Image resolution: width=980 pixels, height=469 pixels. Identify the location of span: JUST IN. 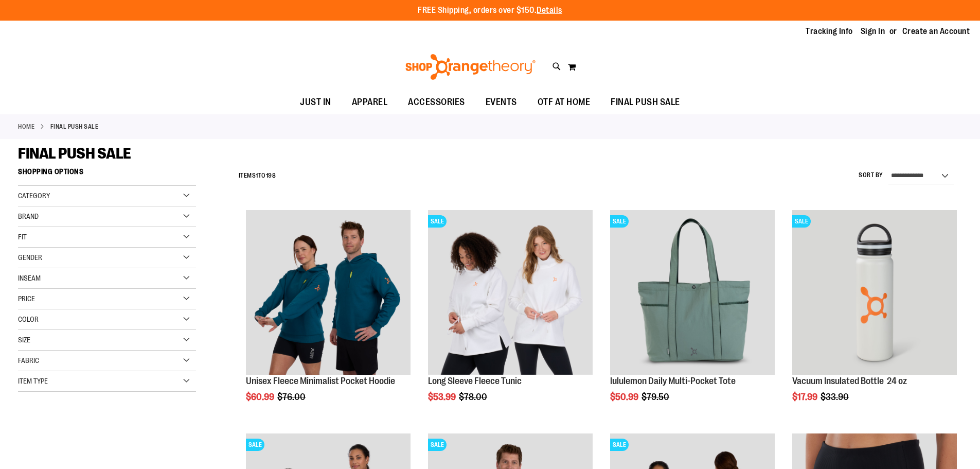
(316, 102).